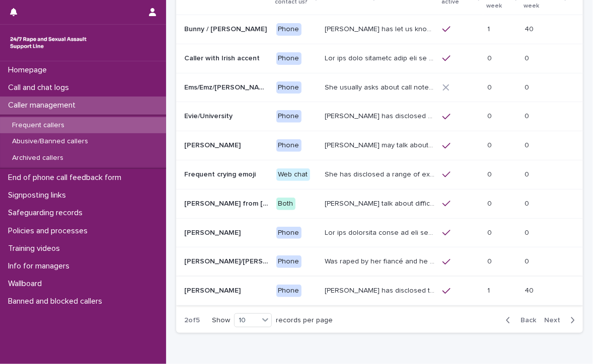 The width and height of the screenshot is (593, 364). What do you see at coordinates (221, 320) in the screenshot?
I see `p: Show` at bounding box center [221, 320].